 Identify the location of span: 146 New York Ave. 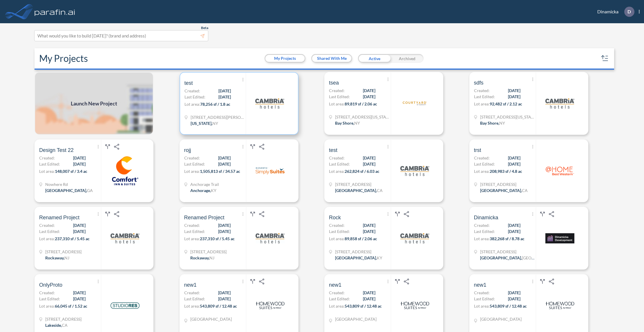
(508, 117).